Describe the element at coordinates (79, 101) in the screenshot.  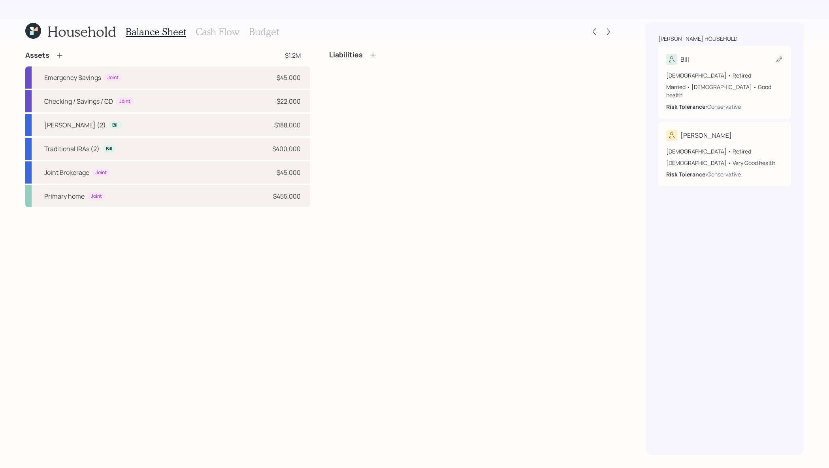
I see `div: Checking / Savings / CD` at that location.